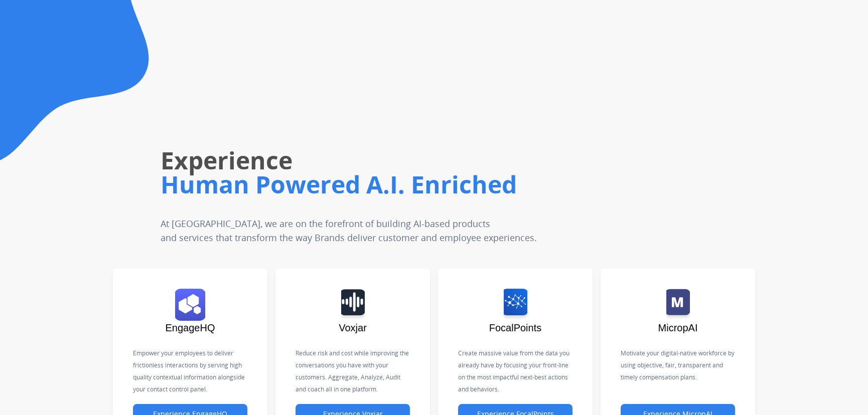 Image resolution: width=868 pixels, height=415 pixels. Describe the element at coordinates (678, 328) in the screenshot. I see `span: MicropAI` at that location.